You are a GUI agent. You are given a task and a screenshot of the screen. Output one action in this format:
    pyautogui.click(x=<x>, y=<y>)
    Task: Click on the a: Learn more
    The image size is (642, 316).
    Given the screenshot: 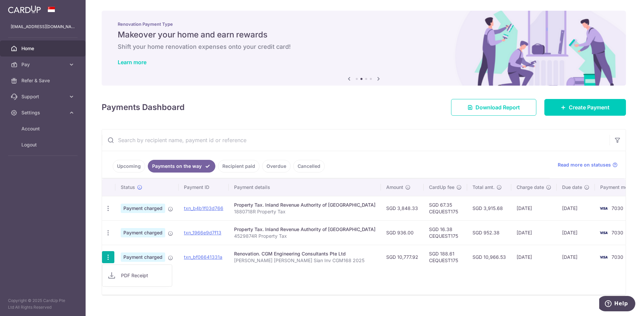 What is the action you would take?
    pyautogui.click(x=132, y=62)
    